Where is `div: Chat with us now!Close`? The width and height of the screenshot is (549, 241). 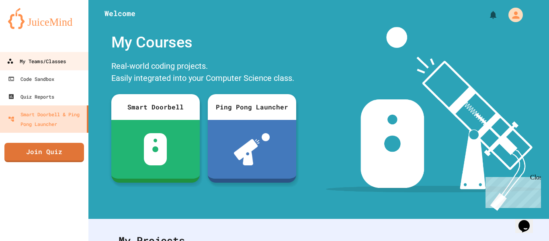
div: Chat with us now!Close is located at coordinates (29, 27).